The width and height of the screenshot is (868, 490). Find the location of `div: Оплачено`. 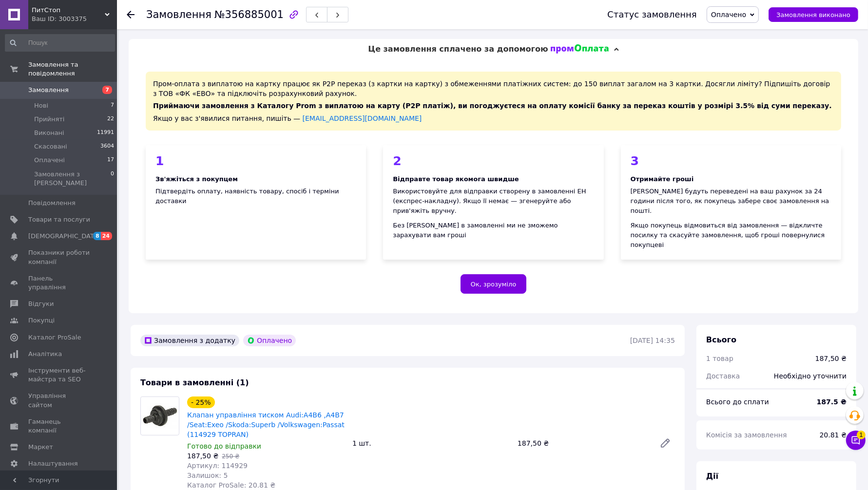

div: Оплачено is located at coordinates (270, 341).